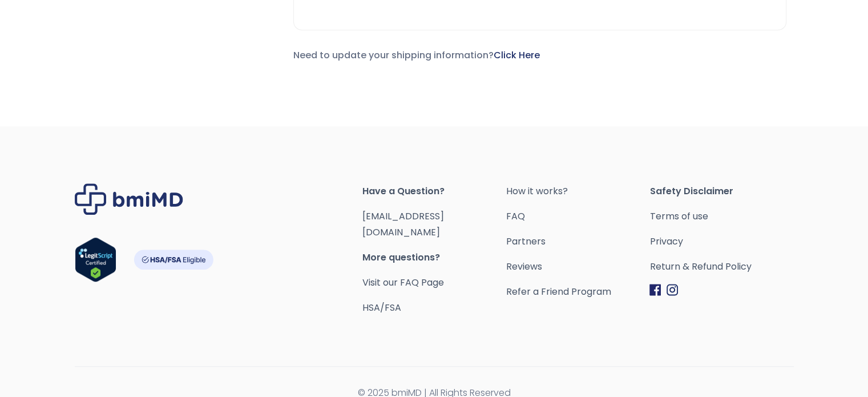  I want to click on a: Privacy, so click(722, 242).